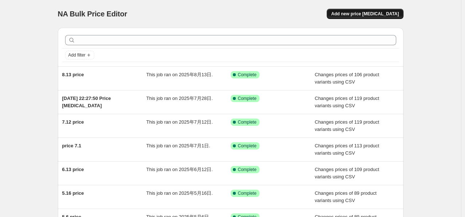 The height and width of the screenshot is (217, 465). Describe the element at coordinates (178, 145) in the screenshot. I see `span: This job ran on 2025年7月1日.` at that location.